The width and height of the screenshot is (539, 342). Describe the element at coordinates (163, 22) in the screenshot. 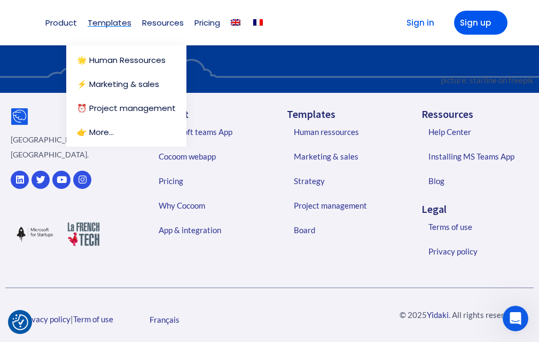

I see `a: Resources` at that location.